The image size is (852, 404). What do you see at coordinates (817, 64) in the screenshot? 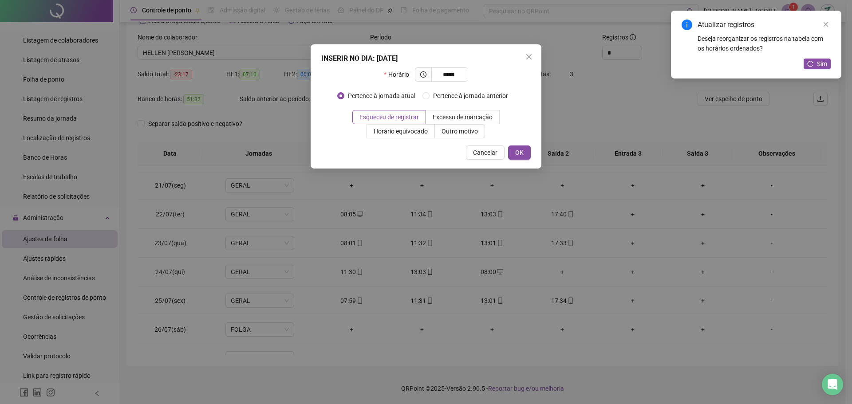
I see `button: Sim` at bounding box center [817, 64].